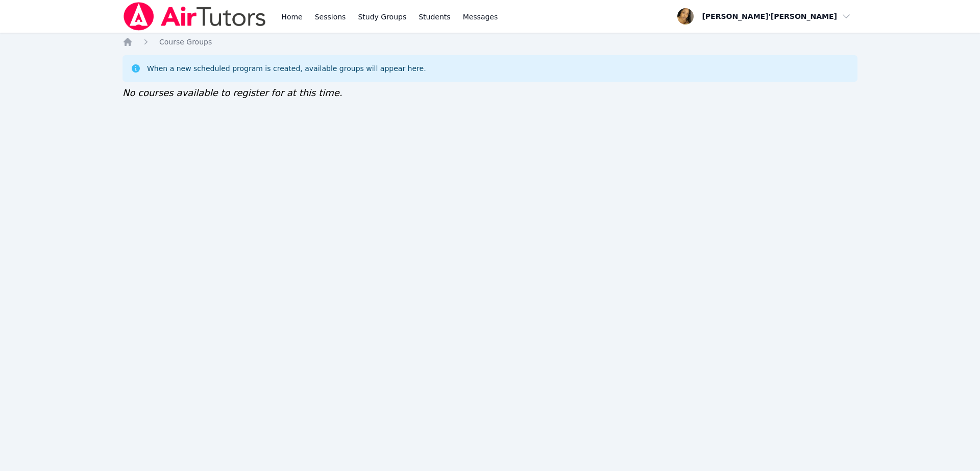  Describe the element at coordinates (480, 17) in the screenshot. I see `span: Messages` at that location.